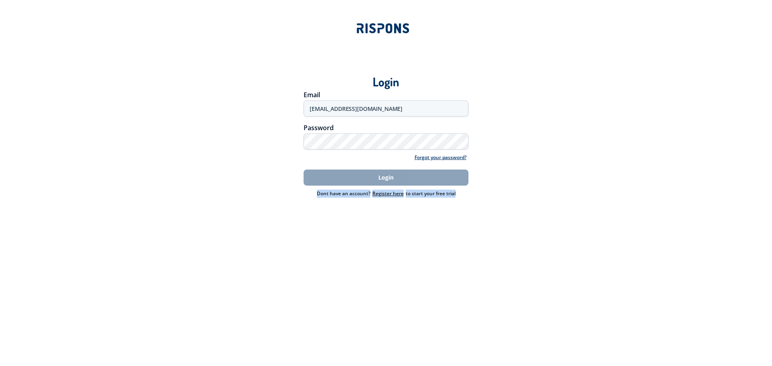 This screenshot has height=366, width=772. Describe the element at coordinates (343, 194) in the screenshot. I see `div: Dont have an account?` at that location.